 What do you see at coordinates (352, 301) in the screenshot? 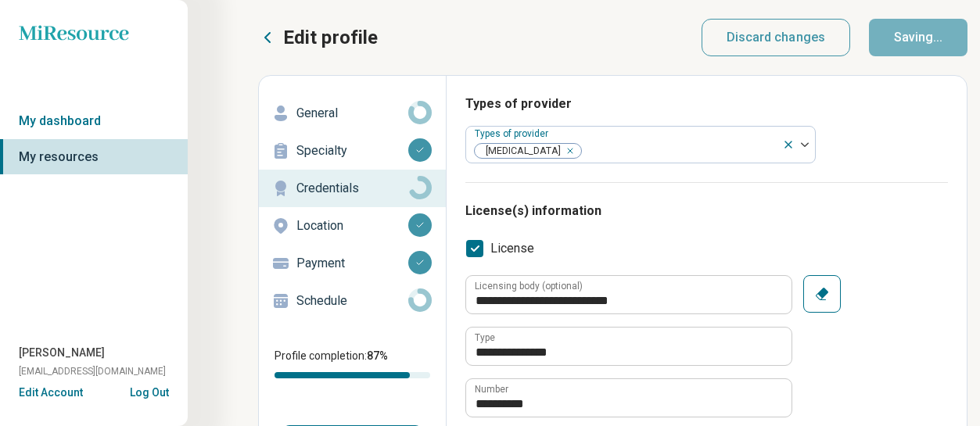
I see `a: Schedule` at bounding box center [352, 301].